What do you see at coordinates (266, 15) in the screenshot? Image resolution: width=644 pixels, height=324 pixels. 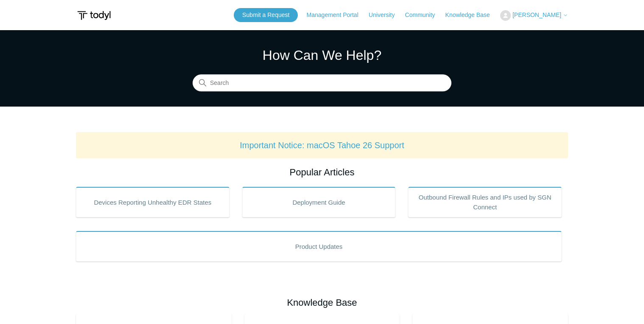 I see `a: Submit a Request` at bounding box center [266, 15].